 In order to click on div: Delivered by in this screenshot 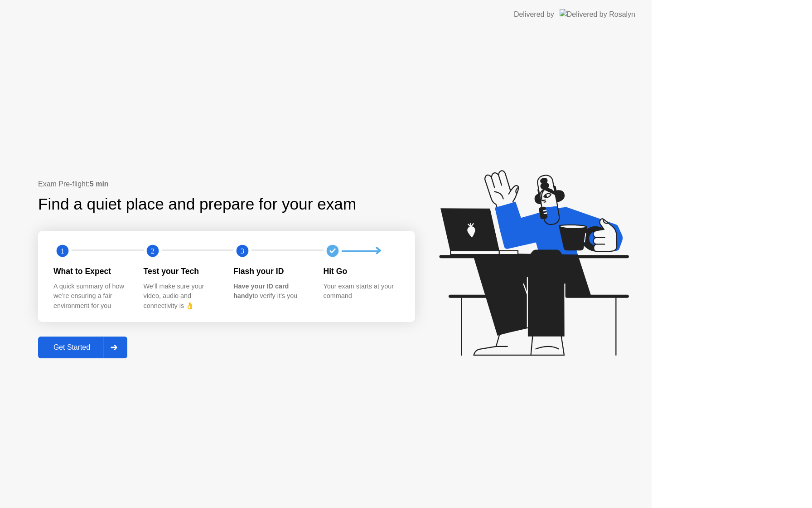, I will do `click(534, 14)`.